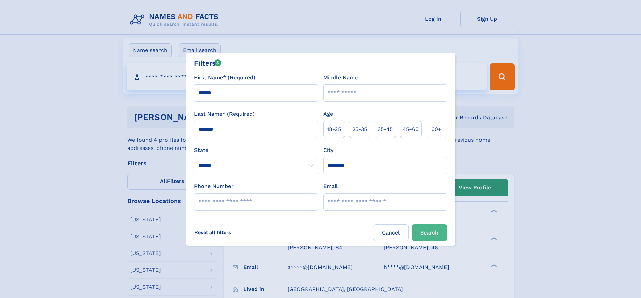 This screenshot has height=298, width=641. Describe the element at coordinates (340, 78) in the screenshot. I see `label: Middle Name` at that location.